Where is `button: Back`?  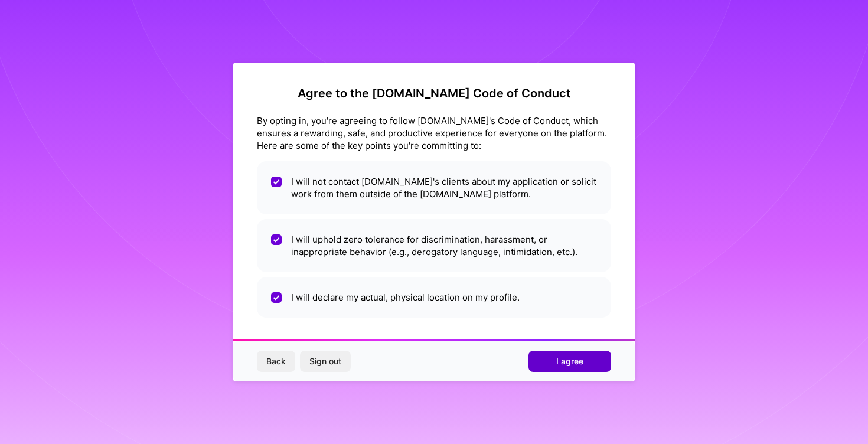
button: Back is located at coordinates (276, 362).